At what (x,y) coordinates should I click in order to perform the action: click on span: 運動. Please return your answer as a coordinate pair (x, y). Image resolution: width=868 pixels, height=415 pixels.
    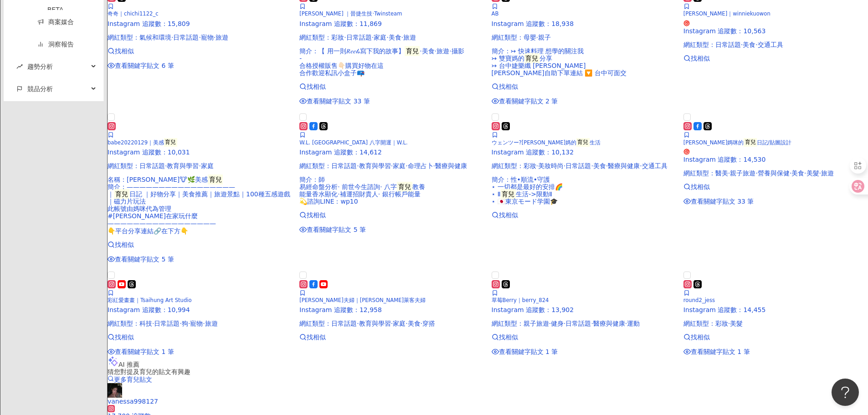
    Looking at the image, I should click on (633, 324).